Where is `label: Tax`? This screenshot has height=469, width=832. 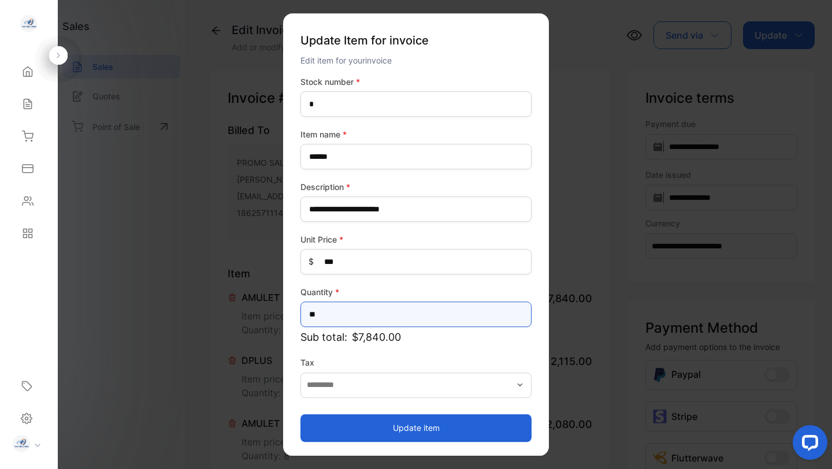 label: Tax is located at coordinates (416, 362).